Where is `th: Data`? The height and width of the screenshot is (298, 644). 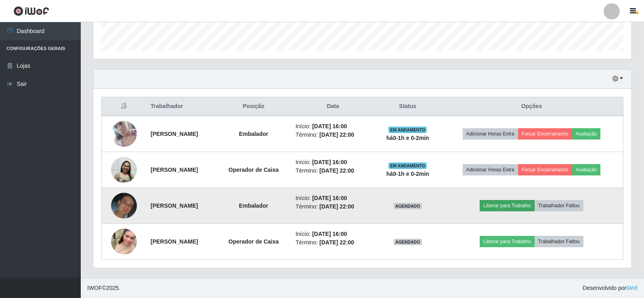
th: Data is located at coordinates (332, 106).